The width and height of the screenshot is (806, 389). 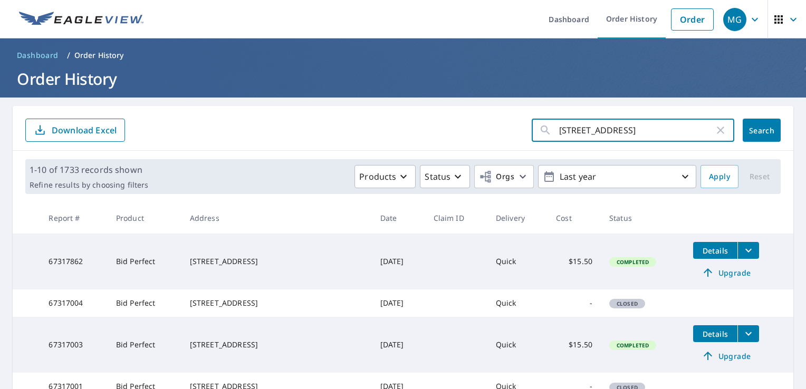 What do you see at coordinates (642, 218) in the screenshot?
I see `th: Status` at bounding box center [642, 218].